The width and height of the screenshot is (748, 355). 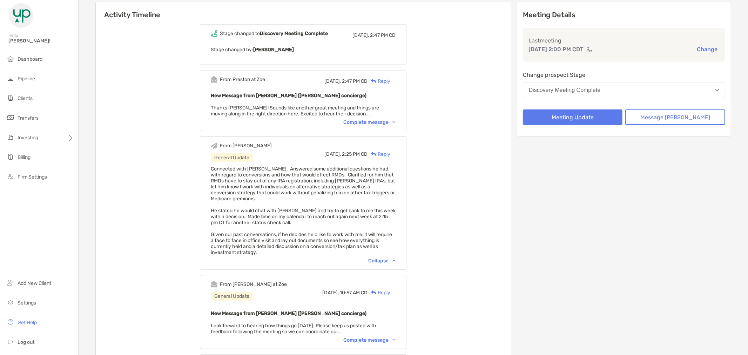 What do you see at coordinates (28, 137) in the screenshot?
I see `span: Investing` at bounding box center [28, 137].